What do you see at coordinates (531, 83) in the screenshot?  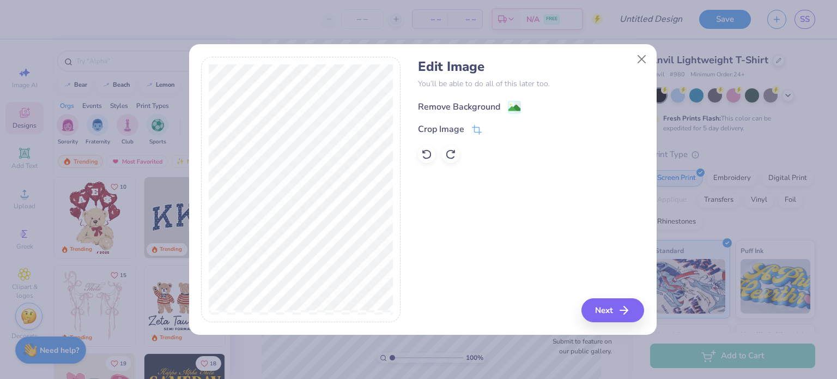 I see `p: You’ll be able to do all of this later too.` at bounding box center [531, 83].